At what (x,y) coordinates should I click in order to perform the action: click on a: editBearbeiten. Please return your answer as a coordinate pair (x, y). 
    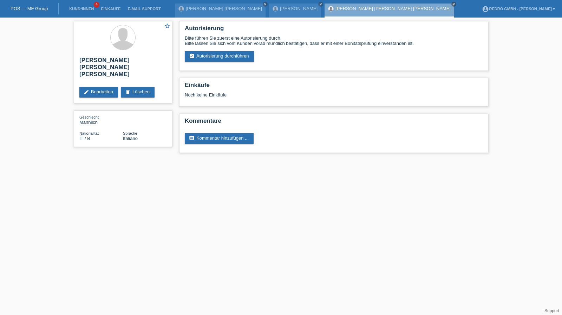
    Looking at the image, I should click on (99, 92).